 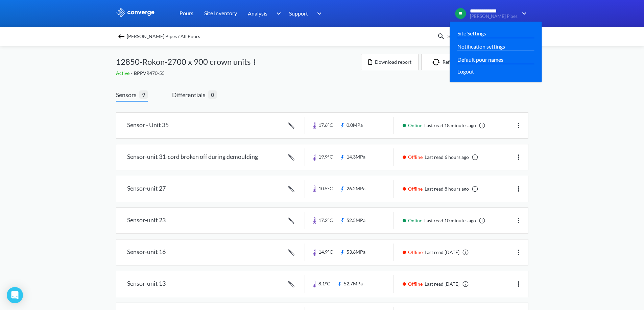 I want to click on span: Sensors, so click(x=127, y=95).